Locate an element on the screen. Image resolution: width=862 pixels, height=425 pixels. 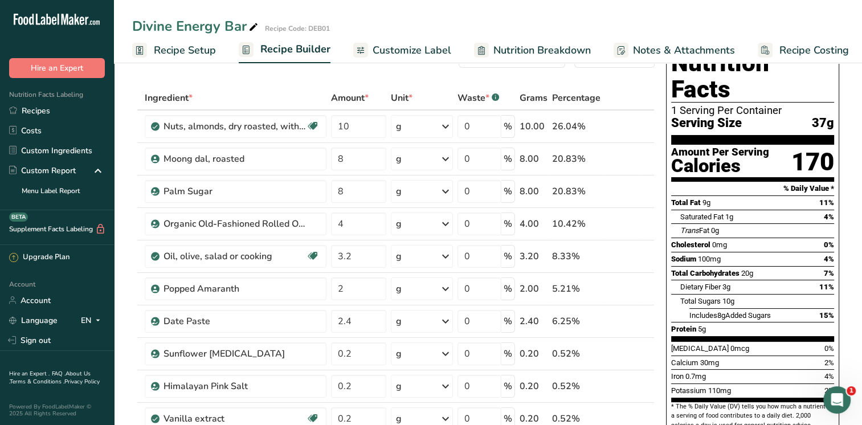
span: Percentage is located at coordinates (576, 98).